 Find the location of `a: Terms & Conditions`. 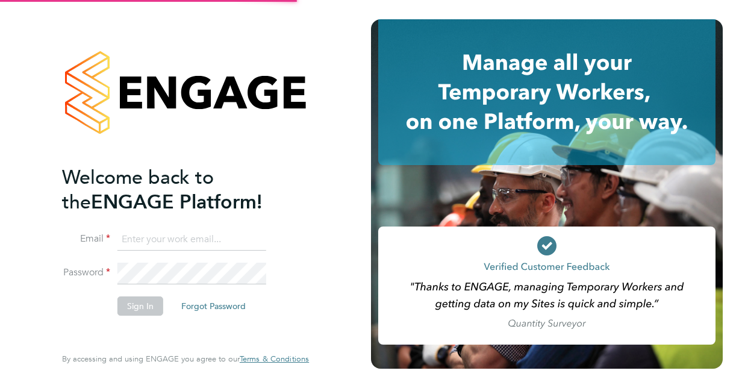

a: Terms & Conditions is located at coordinates (274, 359).